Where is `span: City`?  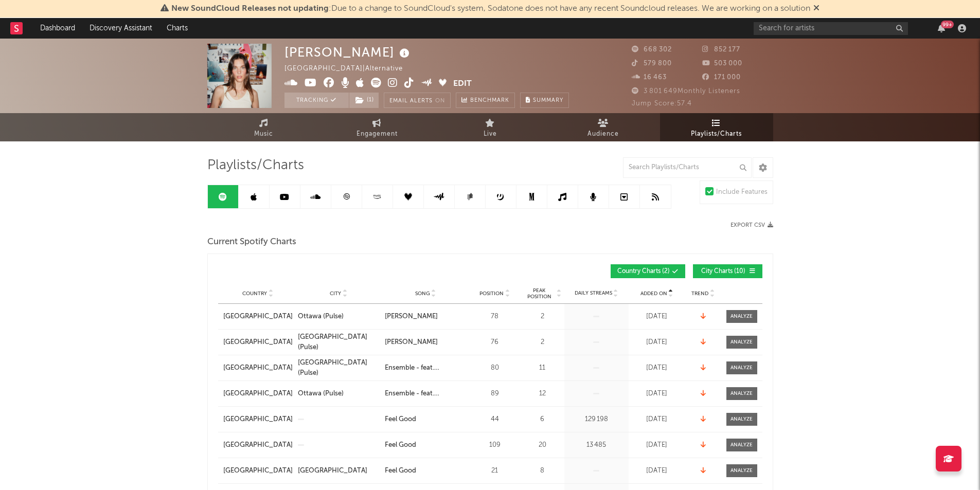
span: City is located at coordinates (335, 294).